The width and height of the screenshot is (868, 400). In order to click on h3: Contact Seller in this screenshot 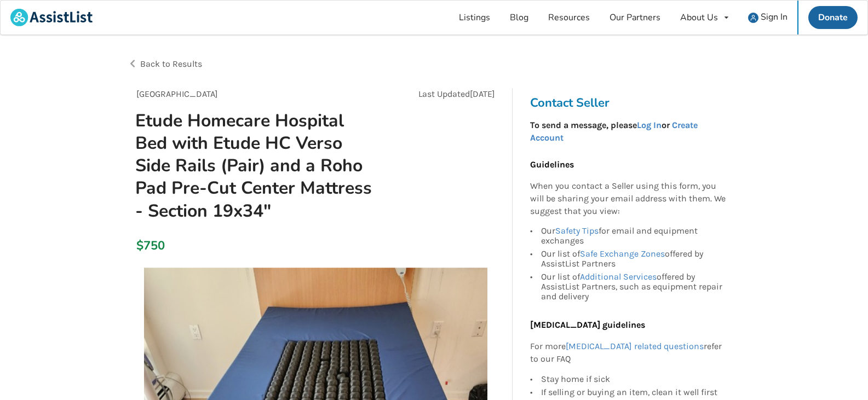, I will do `click(631, 103)`.